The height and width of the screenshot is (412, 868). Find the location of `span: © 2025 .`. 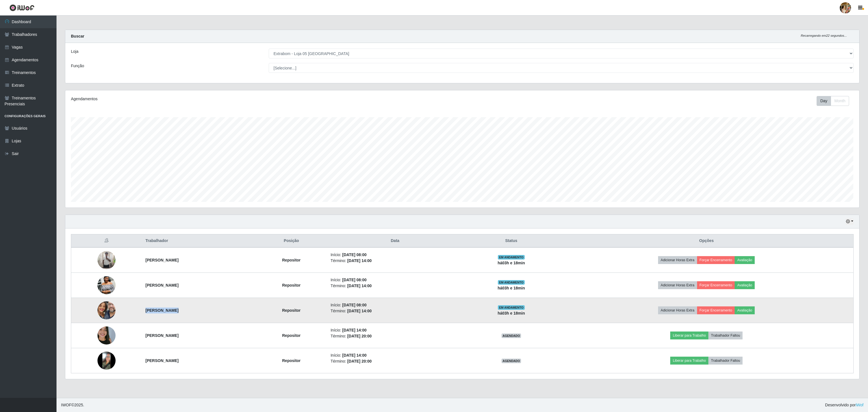

span: © 2025 . is located at coordinates (73, 405).